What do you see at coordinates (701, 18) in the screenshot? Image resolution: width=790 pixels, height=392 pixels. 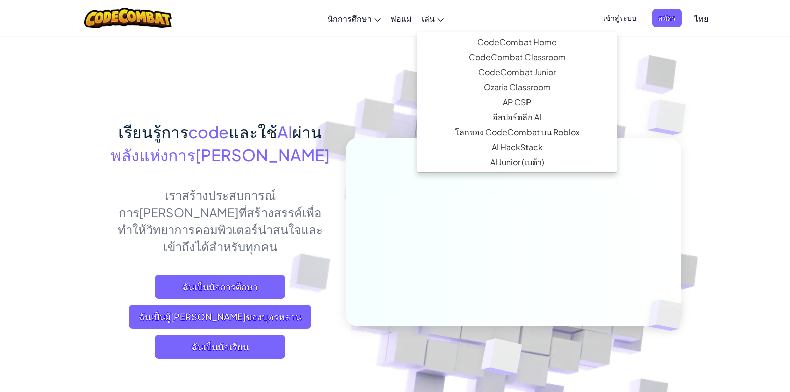 I see `span: ไทย` at bounding box center [701, 18].